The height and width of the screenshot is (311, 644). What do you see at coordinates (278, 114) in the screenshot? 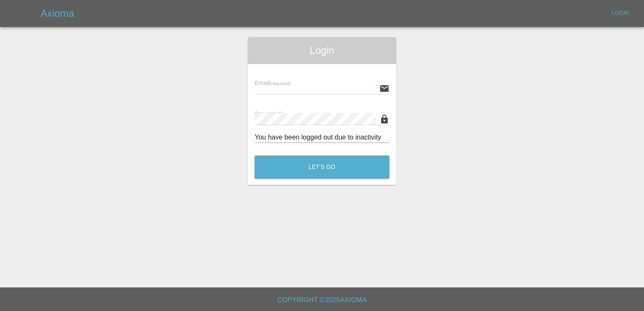
I see `span: Password` at bounding box center [278, 114].